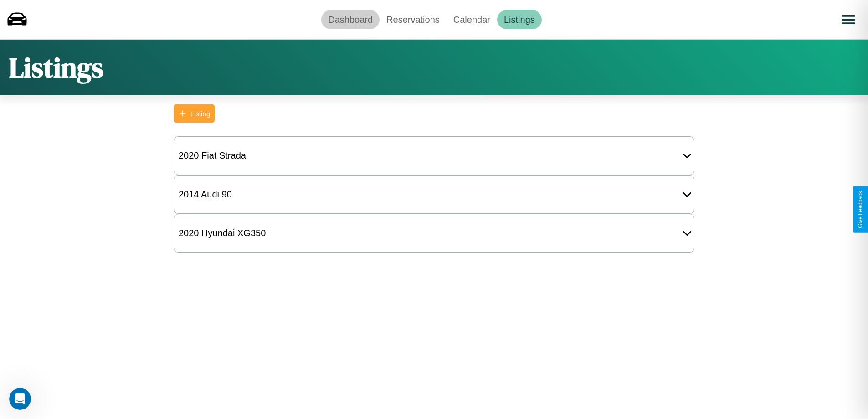 This screenshot has height=419, width=868. Describe the element at coordinates (350, 20) in the screenshot. I see `a: Dashboard` at that location.